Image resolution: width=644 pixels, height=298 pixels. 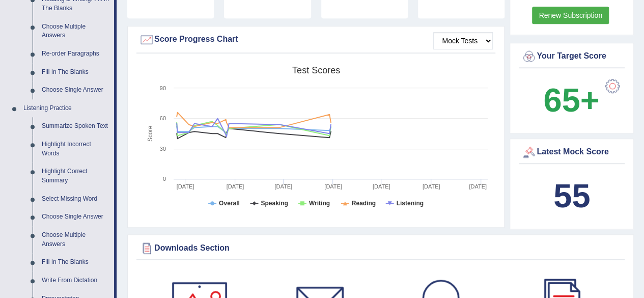 What do you see at coordinates (164, 179) in the screenshot?
I see `text: 0` at bounding box center [164, 179].